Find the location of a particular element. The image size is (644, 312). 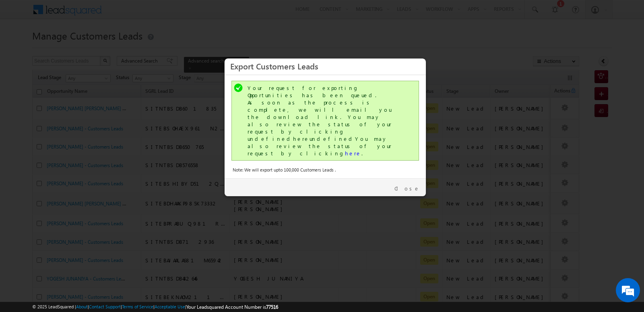

a: Acceptable Use is located at coordinates (170, 306).